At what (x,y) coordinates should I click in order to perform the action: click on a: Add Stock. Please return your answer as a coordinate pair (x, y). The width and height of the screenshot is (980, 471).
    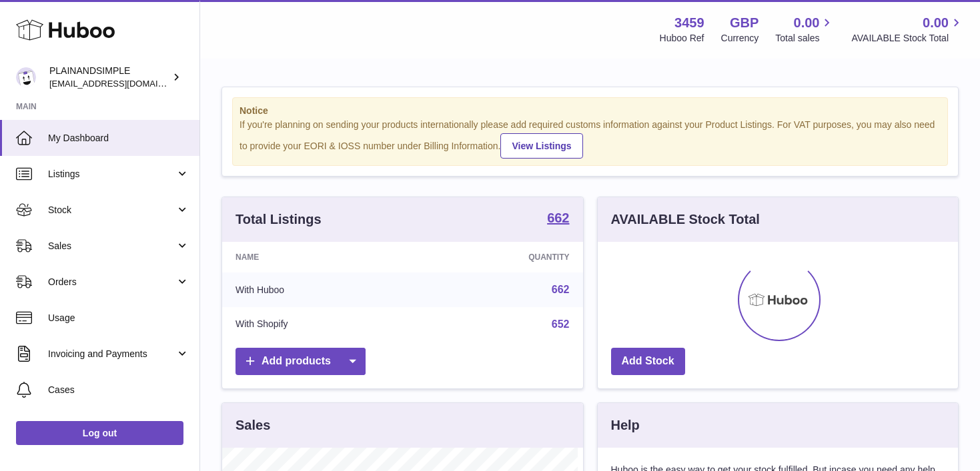
    Looking at the image, I should click on (648, 361).